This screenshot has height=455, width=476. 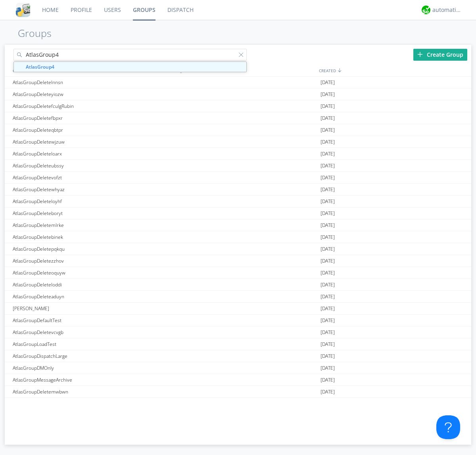 What do you see at coordinates (87, 189) in the screenshot?
I see `div: AtlasGroupDeletewhyaz` at bounding box center [87, 189].